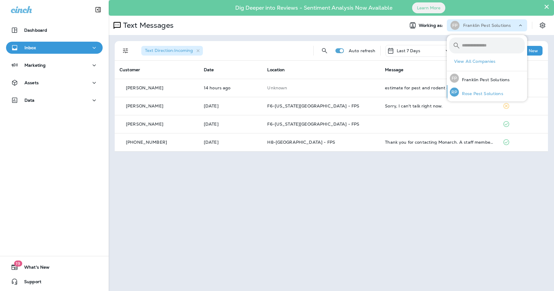 The image size is (554, 291). What do you see at coordinates (439, 142) in the screenshot?
I see `div: Thank you for contacting Monarch. A staff member will respond to you shortly. Reply STOP to opt o...` at bounding box center [439, 142].